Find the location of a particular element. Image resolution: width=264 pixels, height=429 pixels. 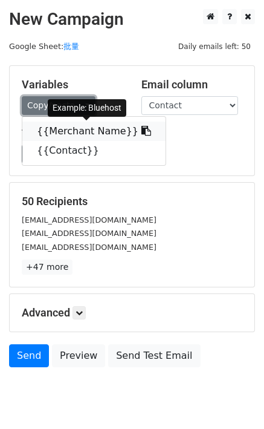

a: {{Contact}} is located at coordinates (94, 151).